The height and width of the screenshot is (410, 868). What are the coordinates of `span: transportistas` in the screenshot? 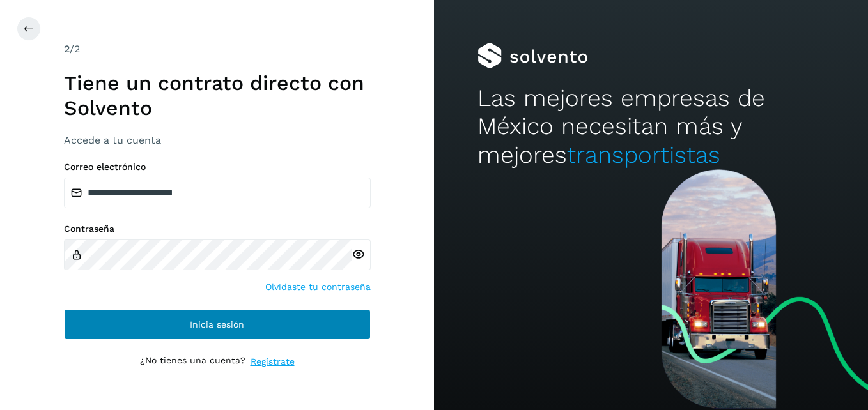 It's located at (644, 155).